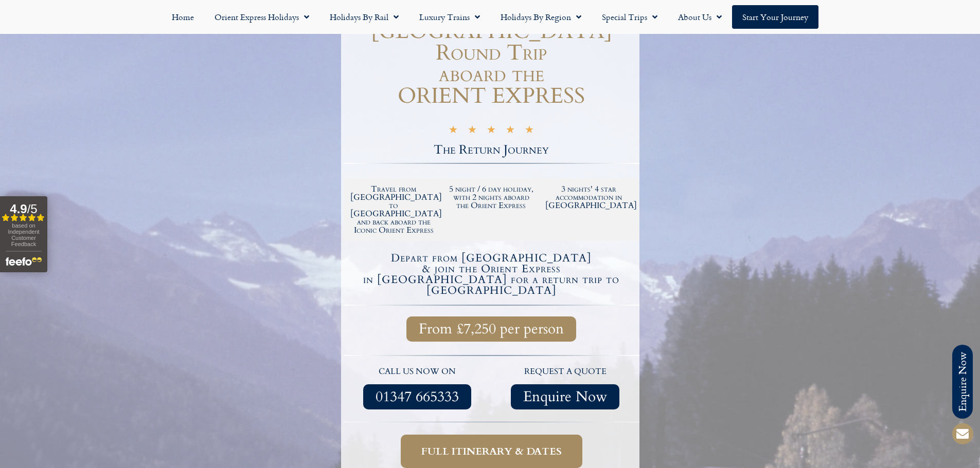  Describe the element at coordinates (262, 17) in the screenshot. I see `a: Orient Express Holidays` at that location.